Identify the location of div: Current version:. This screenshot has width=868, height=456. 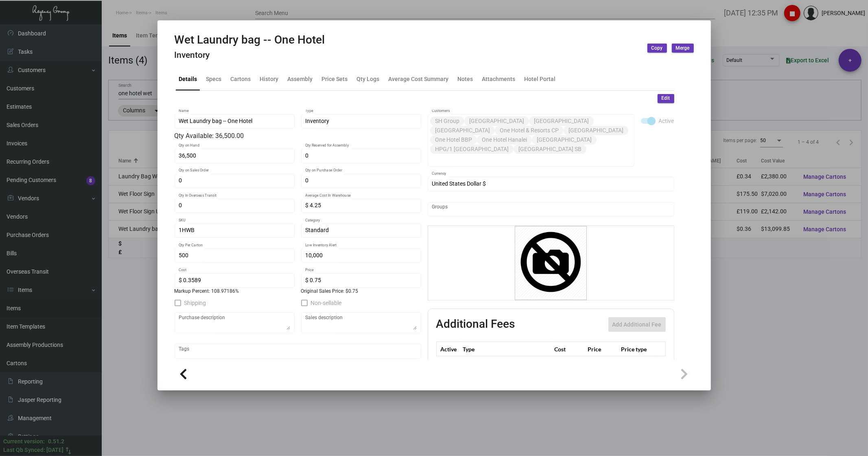
(24, 441).